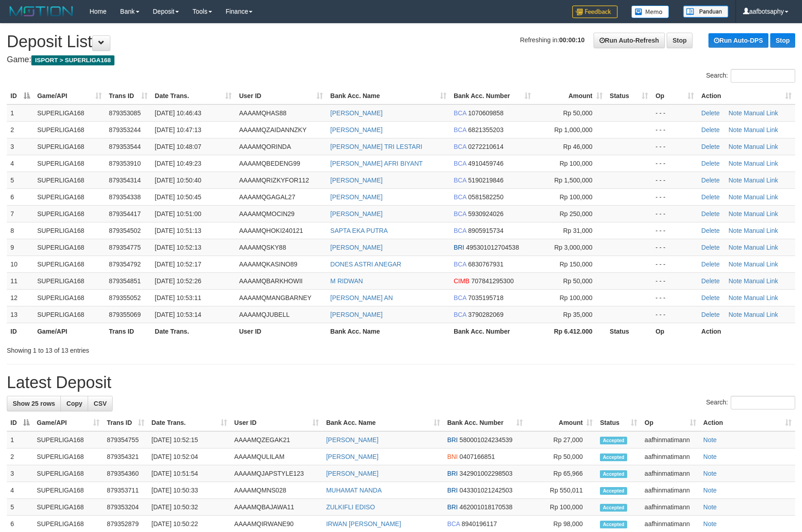  What do you see at coordinates (618, 422) in the screenshot?
I see `th: Status: activate to sort column ascending` at bounding box center [618, 422].